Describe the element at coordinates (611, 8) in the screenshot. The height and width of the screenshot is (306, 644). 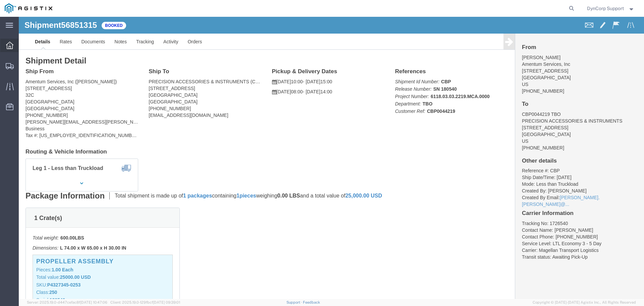
I see `button: DynCorp Support` at that location.